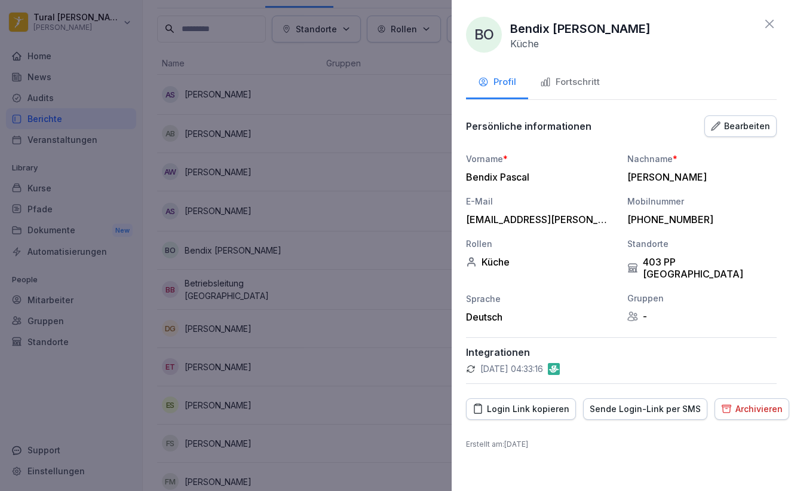 The image size is (791, 491). What do you see at coordinates (570, 82) in the screenshot?
I see `div: Fortschritt` at bounding box center [570, 82].